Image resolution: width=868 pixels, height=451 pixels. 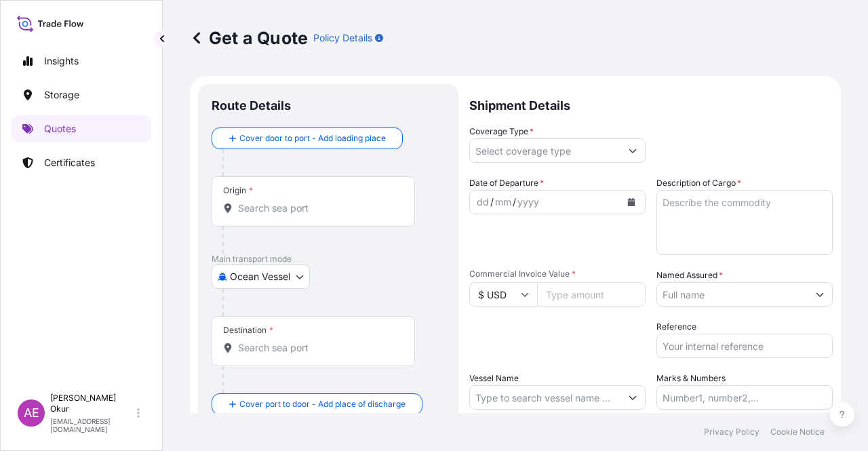 What do you see at coordinates (260, 277) in the screenshot?
I see `button: Select transport` at bounding box center [260, 277].